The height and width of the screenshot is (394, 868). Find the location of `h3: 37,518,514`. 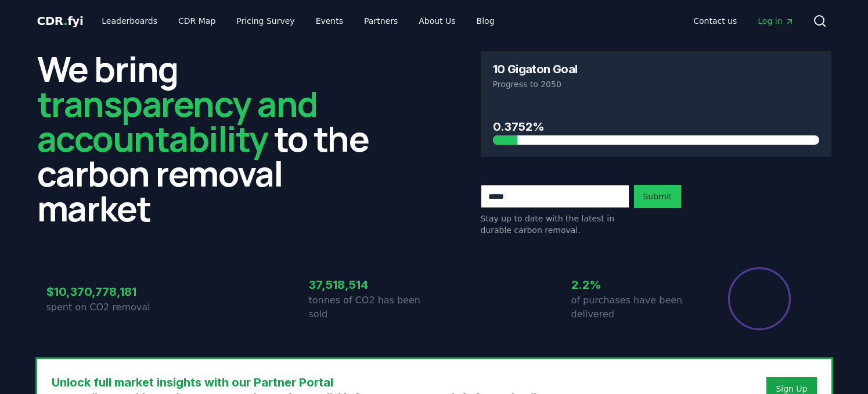

h3: 37,518,514 is located at coordinates (372, 284).